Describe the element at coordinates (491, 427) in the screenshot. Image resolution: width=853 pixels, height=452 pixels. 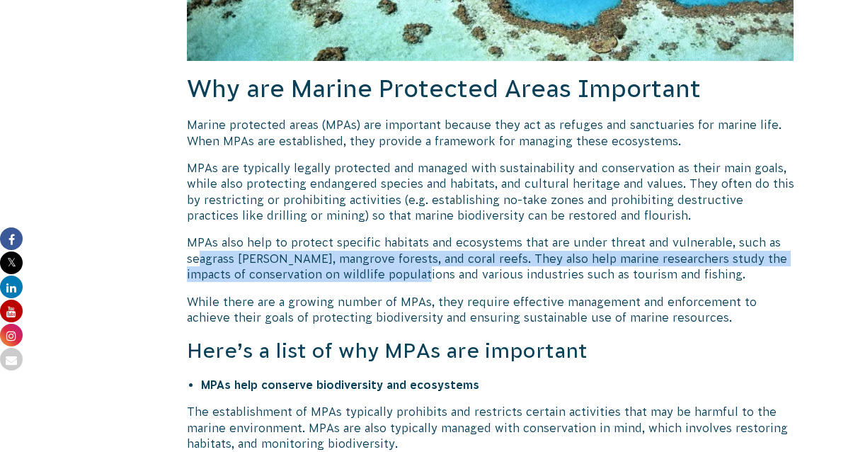
I see `p: The establishment of MPAs typically prohibits and restricts certain activities that may be harmfu...` at that location.